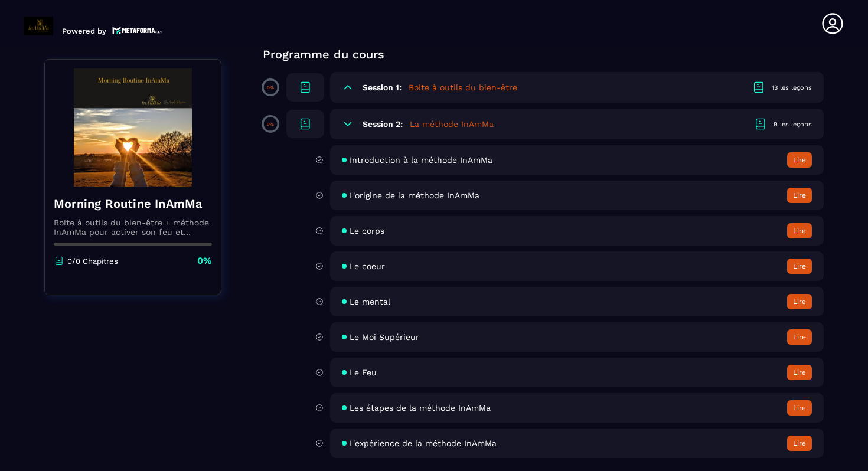 The height and width of the screenshot is (471, 868). Describe the element at coordinates (133, 203) in the screenshot. I see `h4: Morning Routine InAmMa` at that location.